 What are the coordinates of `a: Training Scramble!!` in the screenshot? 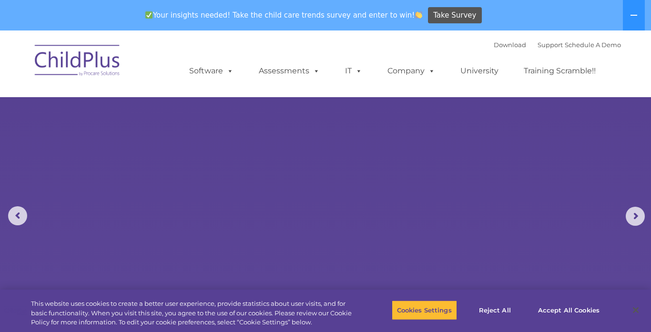 It's located at (560, 71).